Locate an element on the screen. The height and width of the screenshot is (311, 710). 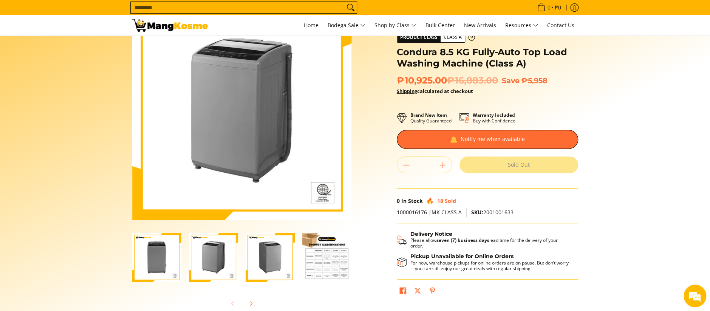
img: condura-top-load-automatic-washing-machine-8.5-kilos-front-view-mang-kosme is located at coordinates (157, 257).